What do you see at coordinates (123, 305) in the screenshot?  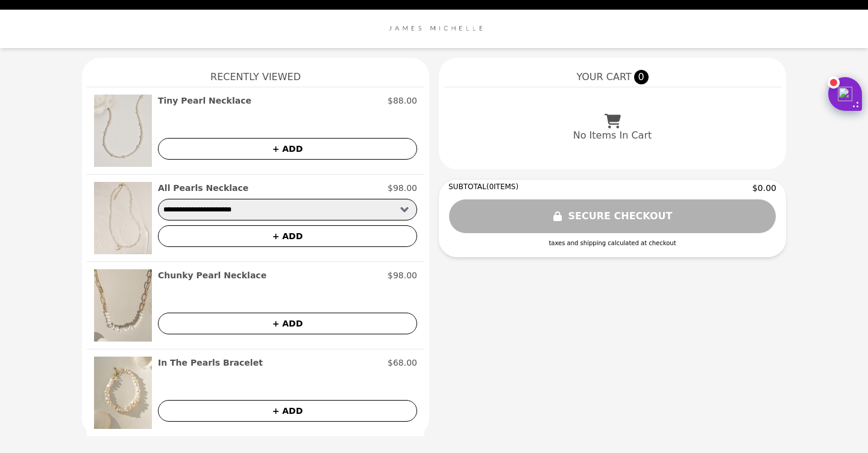 I see `img: Chunky Pearl Necklace` at bounding box center [123, 305].